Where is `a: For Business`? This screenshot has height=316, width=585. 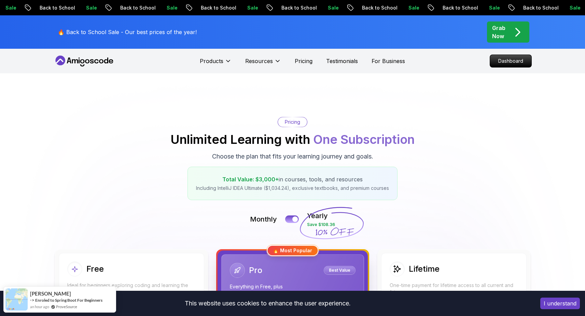
a: For Business is located at coordinates (388, 61).